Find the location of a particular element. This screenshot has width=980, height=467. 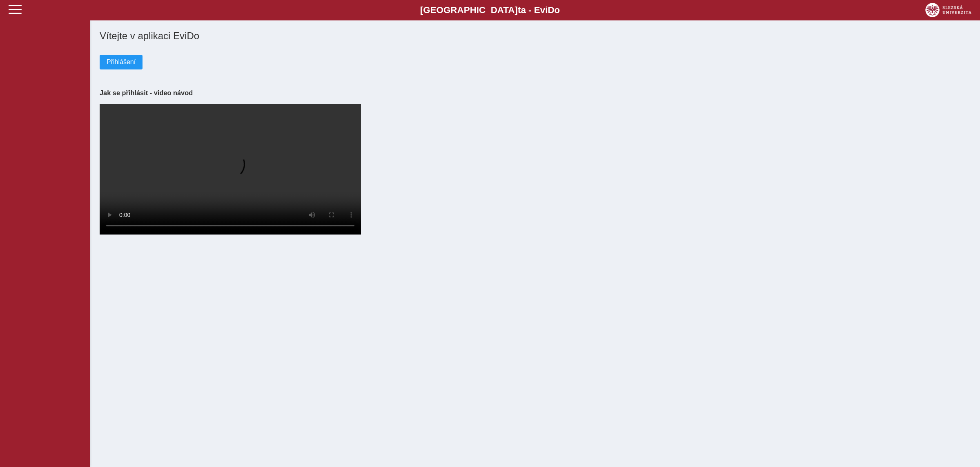

h1: Vítejte v aplikaci EviDo is located at coordinates (535, 36).